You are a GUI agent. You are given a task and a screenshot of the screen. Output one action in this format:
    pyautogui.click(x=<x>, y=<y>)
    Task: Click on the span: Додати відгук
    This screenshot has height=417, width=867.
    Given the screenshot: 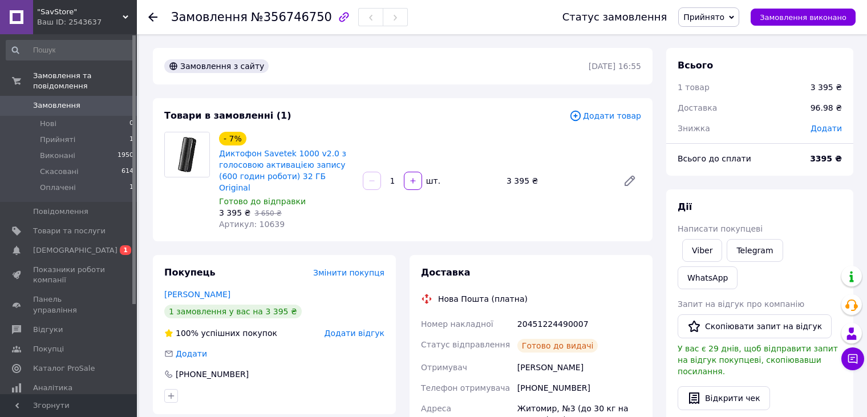 What is the action you would take?
    pyautogui.click(x=354, y=333)
    